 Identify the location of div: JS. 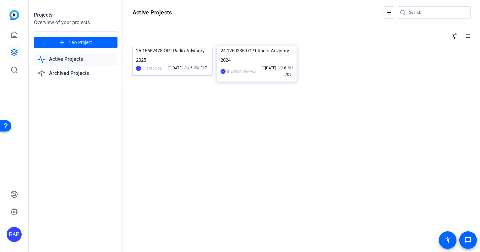
(223, 72).